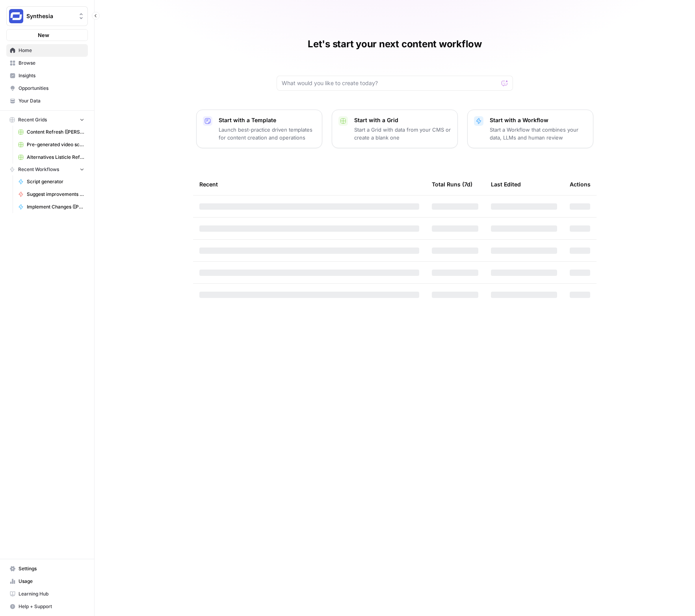  Describe the element at coordinates (395, 44) in the screenshot. I see `h1: Let's start your next content workflow` at that location.